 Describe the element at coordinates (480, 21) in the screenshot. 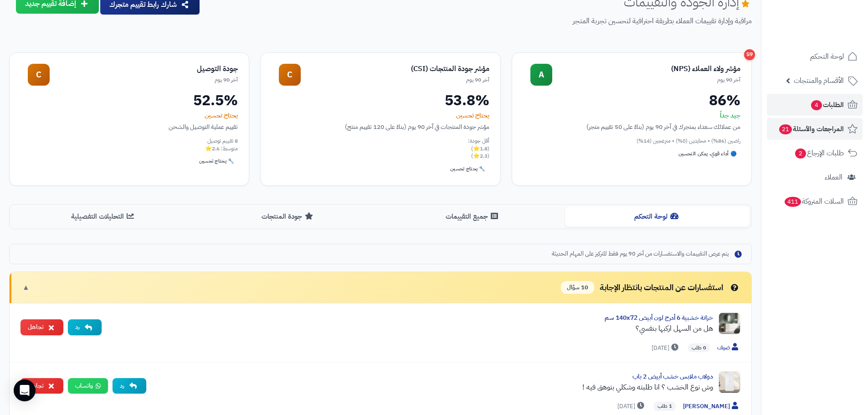

I see `p: مراقبة وإدارة تقييمات العملاء بطريقة احترافية لتحسين تجربة المتجر` at that location.